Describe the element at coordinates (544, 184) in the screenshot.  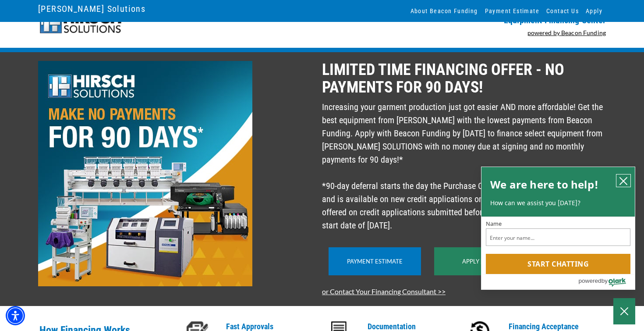
I see `h2: We are here to help!` at that location.